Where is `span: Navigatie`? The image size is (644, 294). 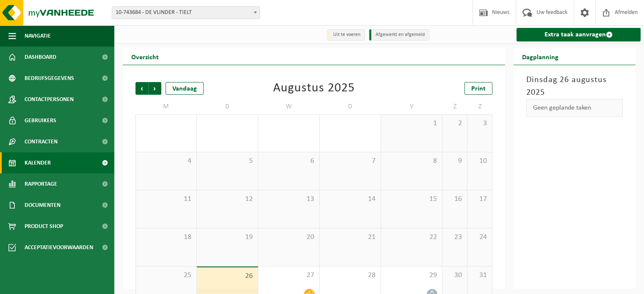 span: Navigatie is located at coordinates (37, 36).